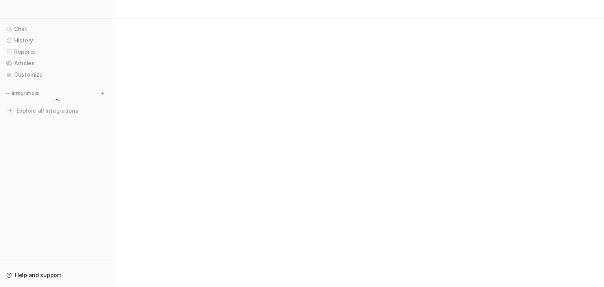 The height and width of the screenshot is (287, 604). Describe the element at coordinates (56, 75) in the screenshot. I see `a: Customize` at that location.